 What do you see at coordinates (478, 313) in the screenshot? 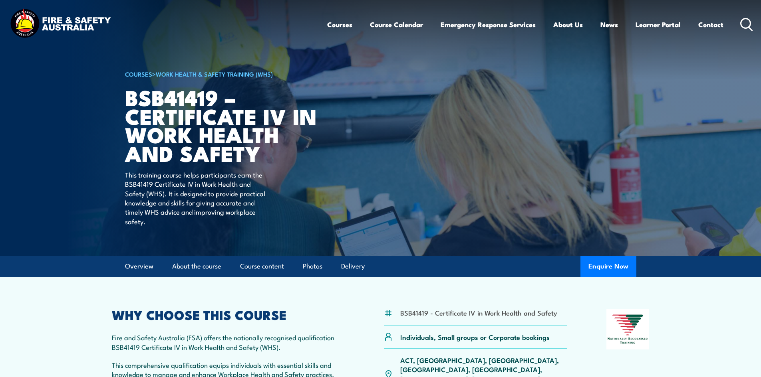
I see `li: BSB41419 - Certificate IV in Work Health and Safety` at bounding box center [478, 313].